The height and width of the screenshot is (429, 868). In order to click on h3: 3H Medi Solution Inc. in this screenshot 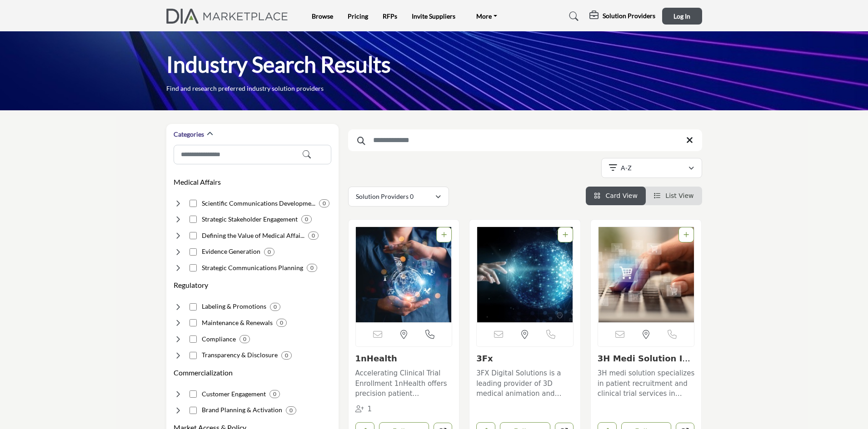, I will do `click(646, 358)`.